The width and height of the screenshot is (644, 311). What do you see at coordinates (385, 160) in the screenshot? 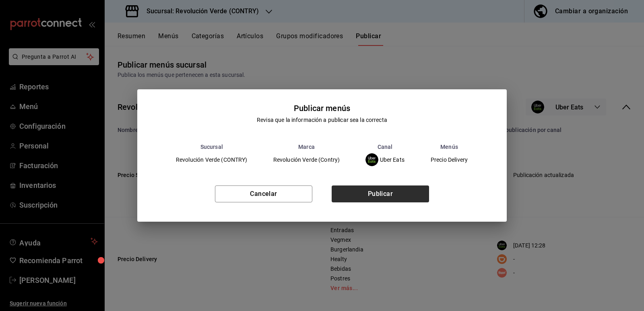
I see `div: Uber Eats` at bounding box center [385, 160].